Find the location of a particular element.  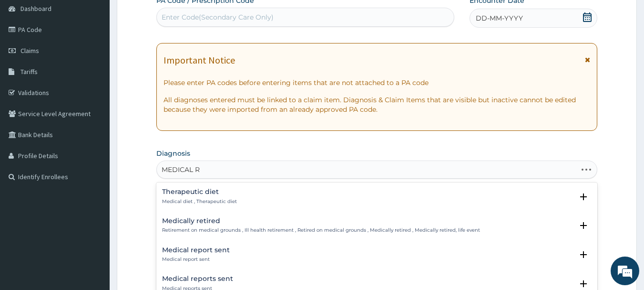

span: Dashboard is located at coordinates (36, 9).